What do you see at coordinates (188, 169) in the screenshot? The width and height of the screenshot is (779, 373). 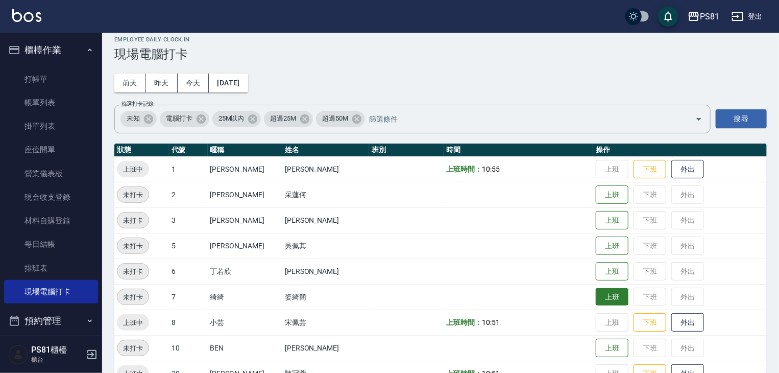 I see `td: 1` at bounding box center [188, 169].